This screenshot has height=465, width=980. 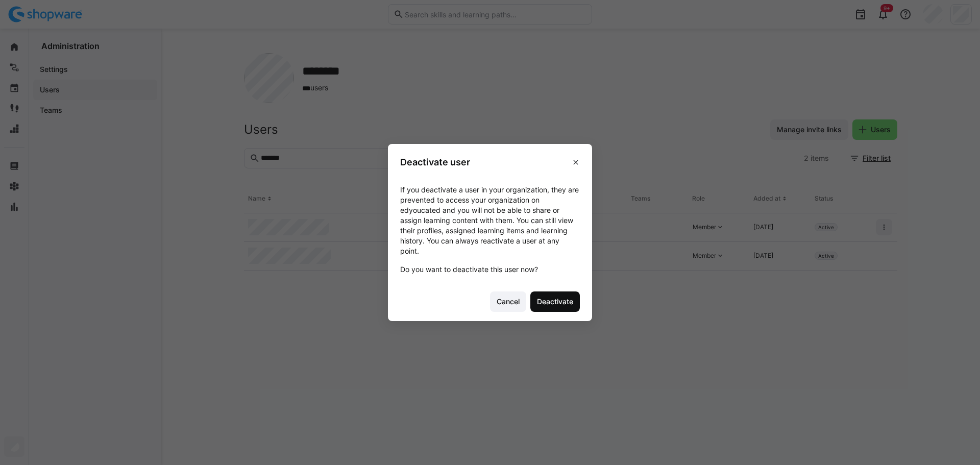 I want to click on button: Deactivate, so click(x=554, y=301).